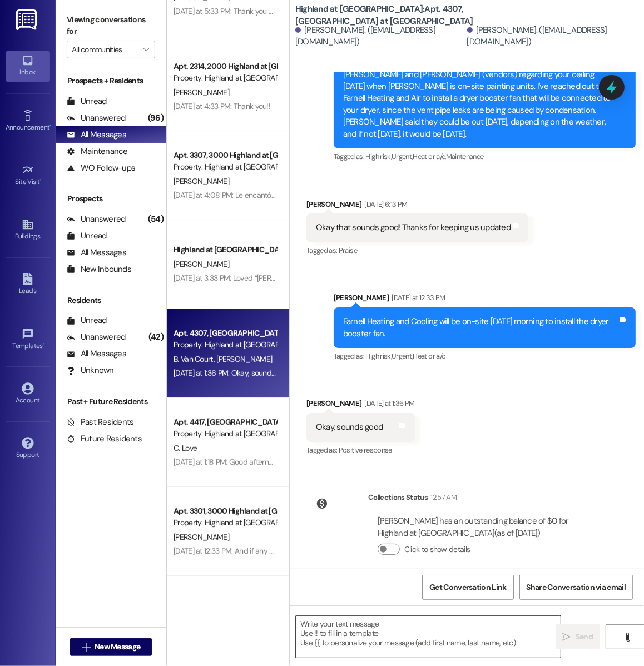 Image resolution: width=644 pixels, height=666 pixels. I want to click on div: WO Follow-ups, so click(100, 168).